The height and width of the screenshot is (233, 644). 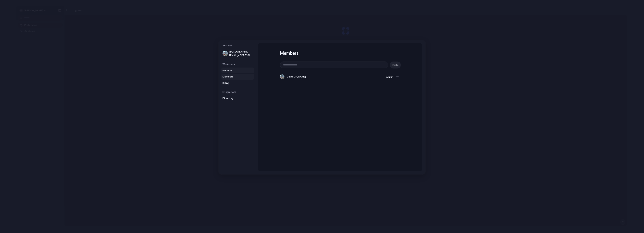 I want to click on span: General, so click(x=234, y=70).